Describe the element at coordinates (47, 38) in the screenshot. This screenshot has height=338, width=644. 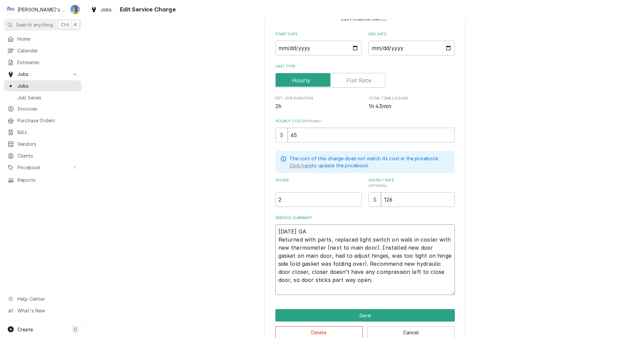
I see `span: Home` at that location.